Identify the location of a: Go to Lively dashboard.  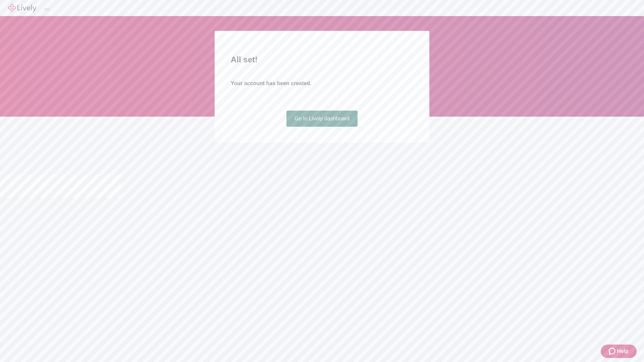
(322, 119).